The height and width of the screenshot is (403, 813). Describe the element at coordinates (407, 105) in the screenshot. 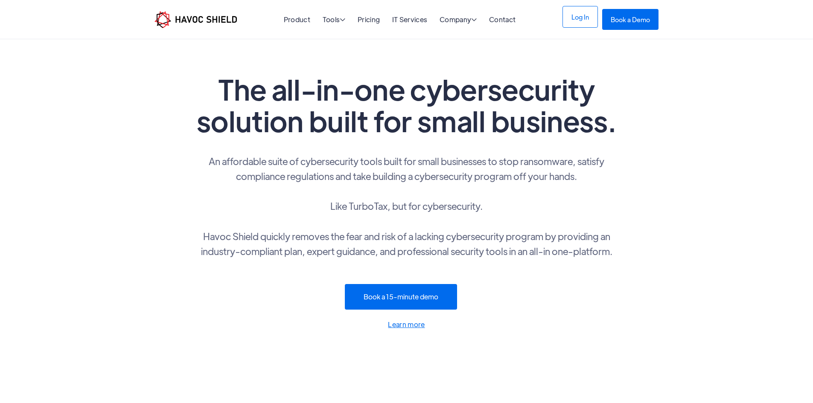

I see `h1: The all-in-one cybersecurity solution built for small business.` at that location.